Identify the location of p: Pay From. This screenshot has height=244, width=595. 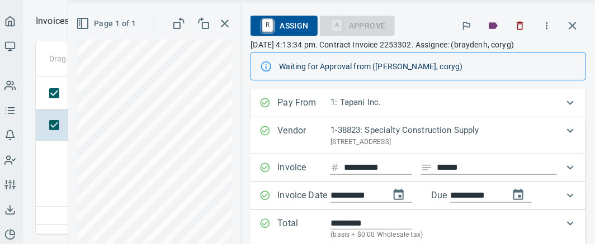
(304, 103).